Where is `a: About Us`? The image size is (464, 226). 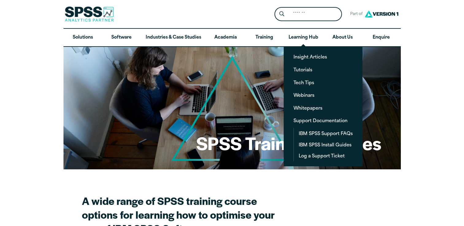
a: About Us is located at coordinates (342, 38).